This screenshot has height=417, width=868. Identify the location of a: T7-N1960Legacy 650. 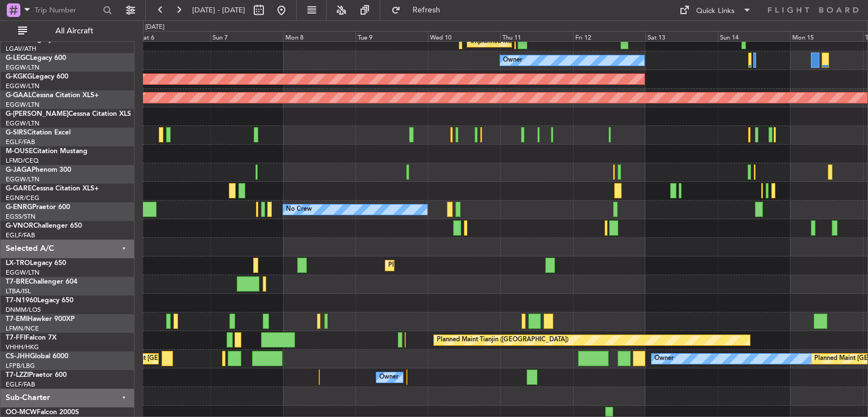
(40, 301).